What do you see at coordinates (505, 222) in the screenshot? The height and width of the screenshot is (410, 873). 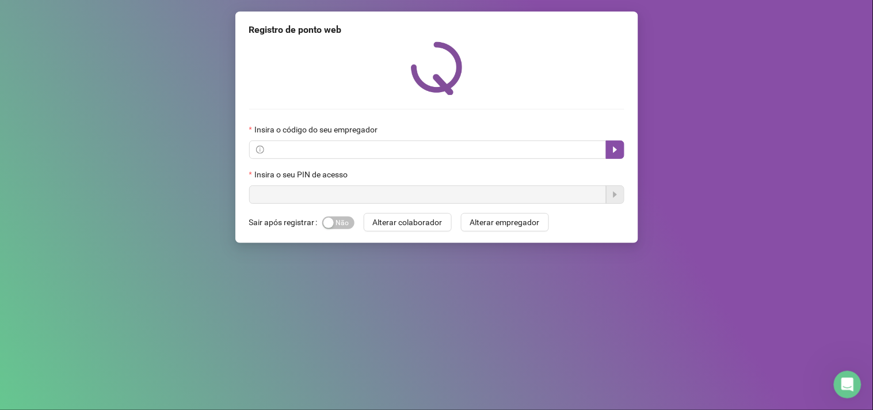 I see `span: Alterar empregador` at bounding box center [505, 222].